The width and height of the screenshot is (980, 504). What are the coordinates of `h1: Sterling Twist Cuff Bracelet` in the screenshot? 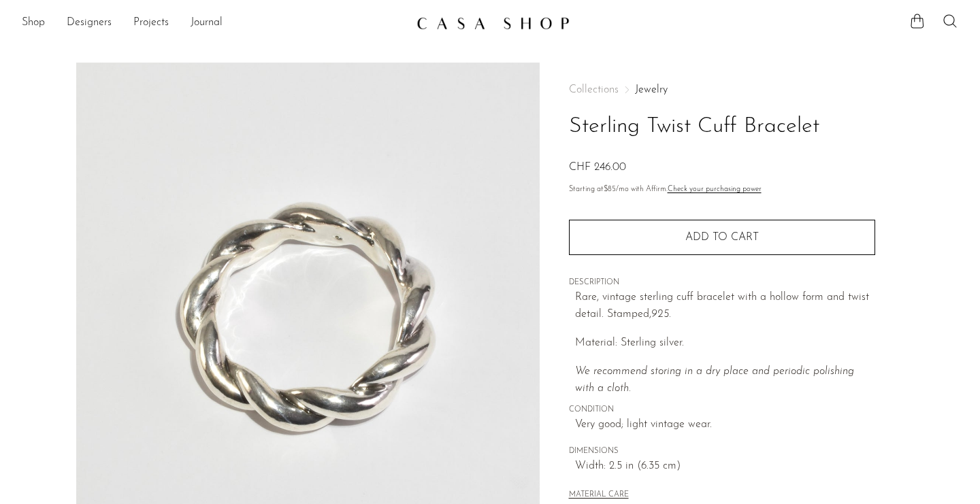 It's located at (722, 126).